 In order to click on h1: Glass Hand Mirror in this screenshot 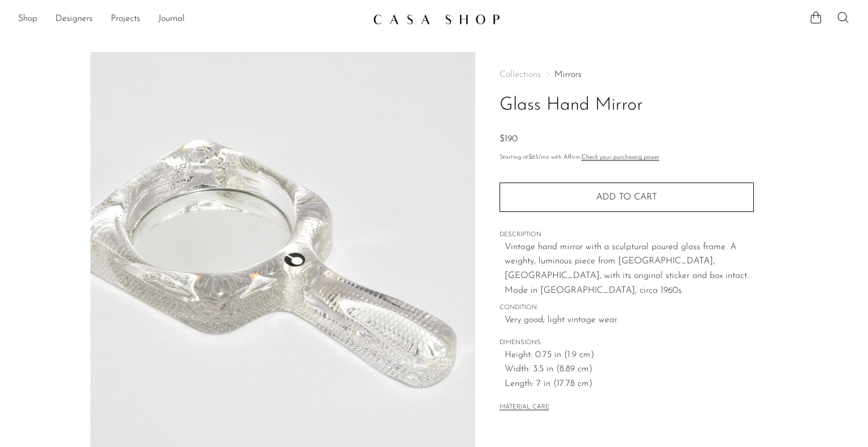, I will do `click(627, 105)`.